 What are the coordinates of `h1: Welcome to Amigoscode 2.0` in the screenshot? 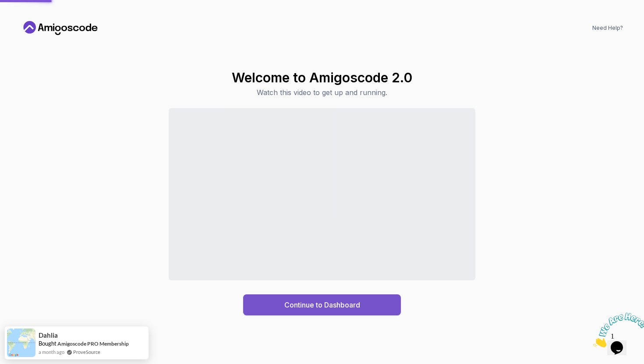 It's located at (322, 77).